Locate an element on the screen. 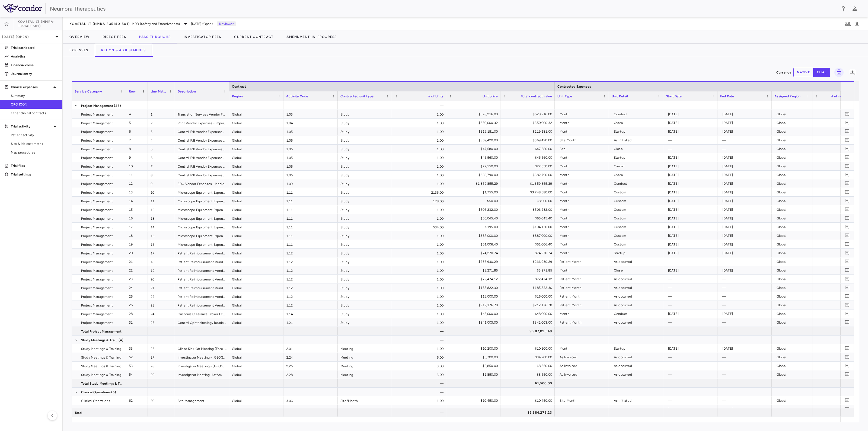 Image resolution: width=868 pixels, height=431 pixels. button: Direct Fees is located at coordinates (114, 37).